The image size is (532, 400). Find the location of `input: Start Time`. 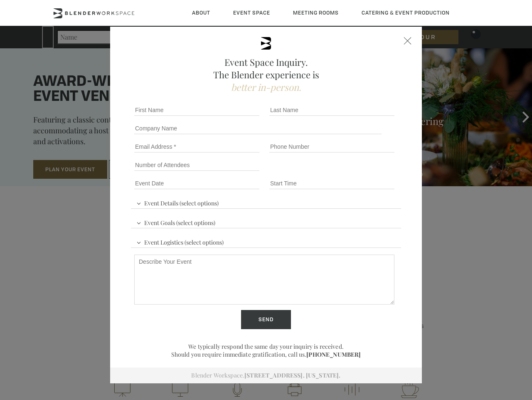

input: Start Time is located at coordinates (332, 183).